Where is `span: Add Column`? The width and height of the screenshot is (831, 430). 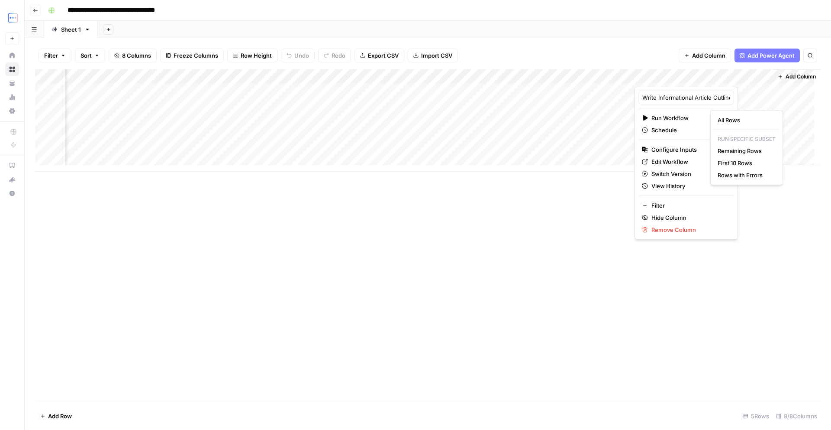
span: Add Column is located at coordinates (801, 77).